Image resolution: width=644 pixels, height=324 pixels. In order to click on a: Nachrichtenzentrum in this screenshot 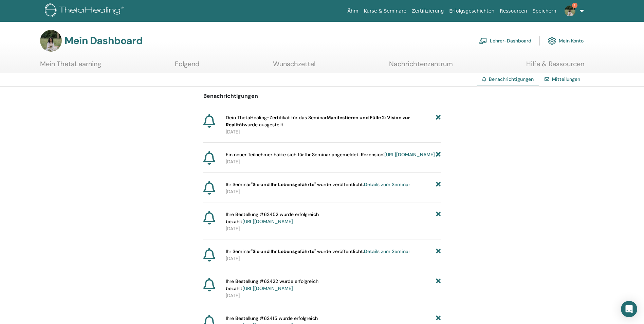, I will do `click(421, 66)`.